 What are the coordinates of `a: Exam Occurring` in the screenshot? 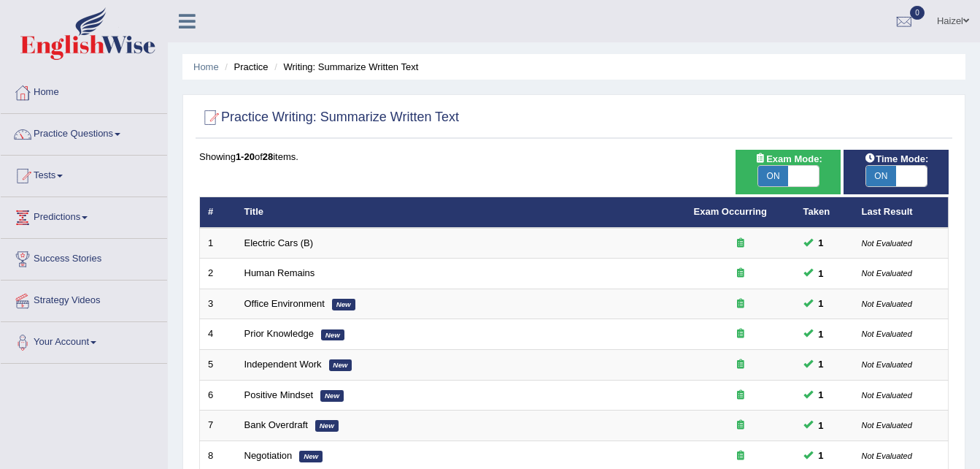 It's located at (730, 211).